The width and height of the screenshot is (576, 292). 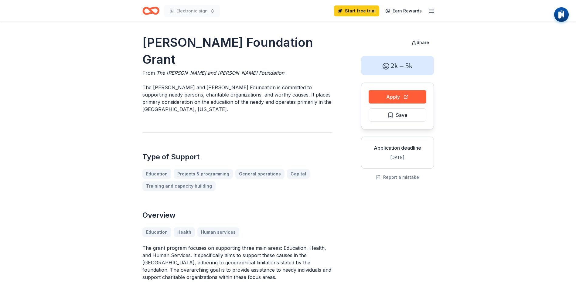 What do you see at coordinates (404, 11) in the screenshot?
I see `a: Earn Rewards` at bounding box center [404, 11].